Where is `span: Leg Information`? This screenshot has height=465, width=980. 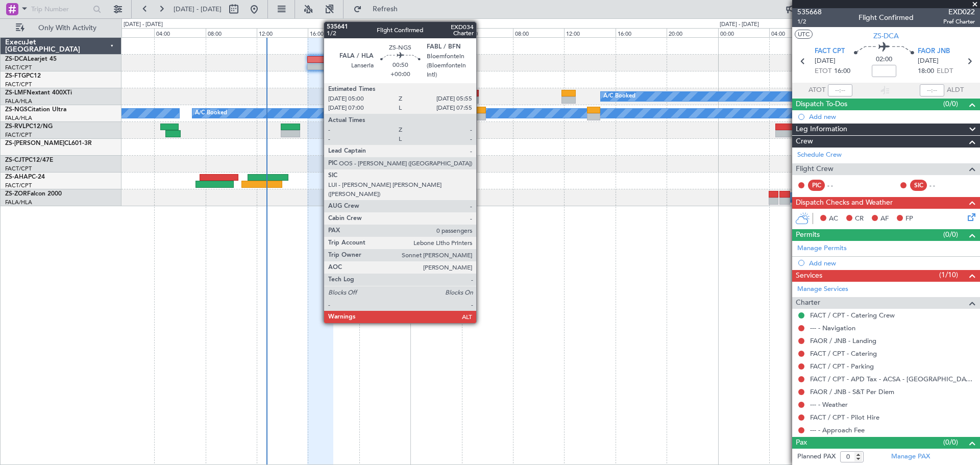
span: Leg Information is located at coordinates (821, 129).